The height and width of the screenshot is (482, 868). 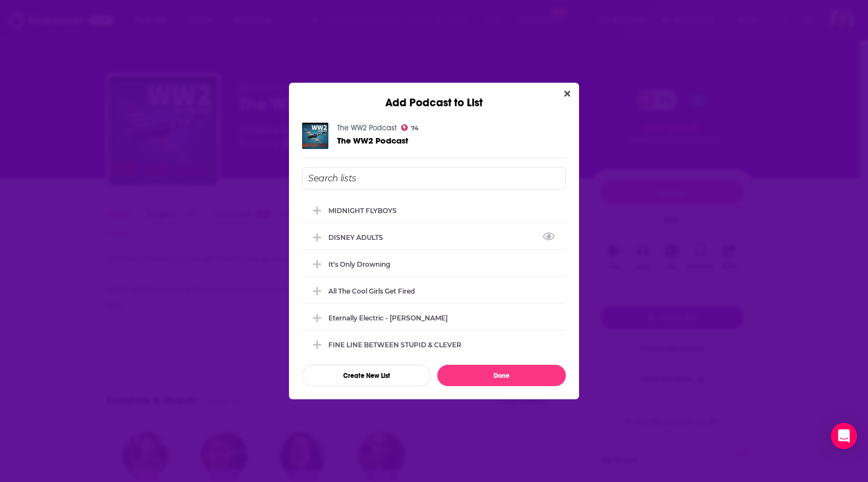 What do you see at coordinates (386, 240) in the screenshot?
I see `button: View Link` at bounding box center [386, 240].